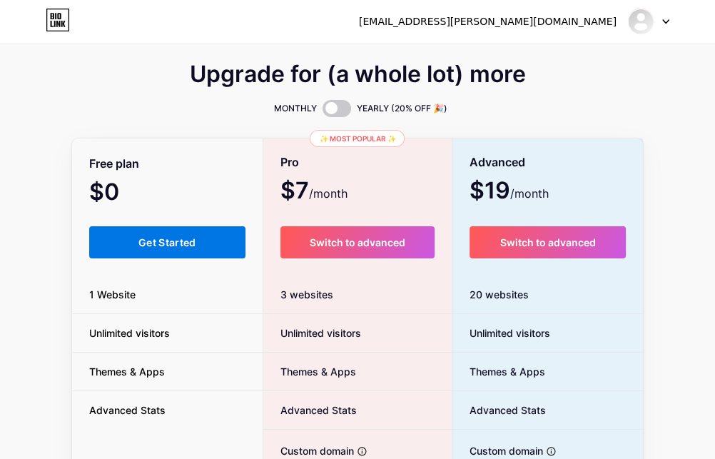  I want to click on span: 1 Website, so click(112, 294).